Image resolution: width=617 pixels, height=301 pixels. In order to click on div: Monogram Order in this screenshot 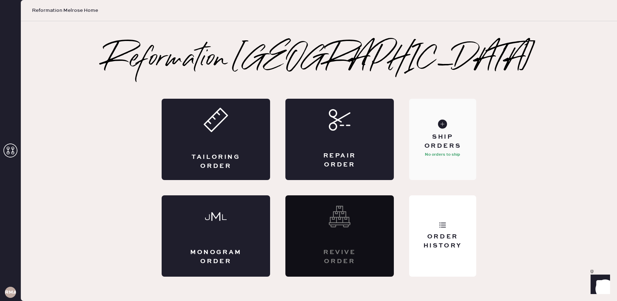, I will do `click(216, 257)`.